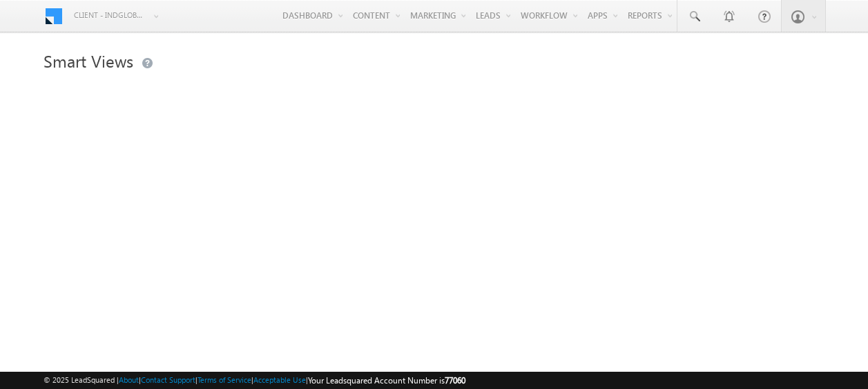  What do you see at coordinates (254, 380) in the screenshot?
I see `span: © 2025 LeadSquared | | | | |` at bounding box center [254, 380].